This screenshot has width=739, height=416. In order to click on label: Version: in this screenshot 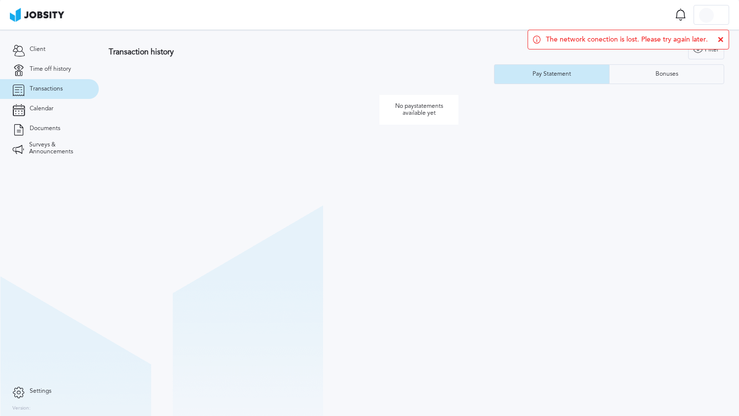, I will do `click(21, 408)`.